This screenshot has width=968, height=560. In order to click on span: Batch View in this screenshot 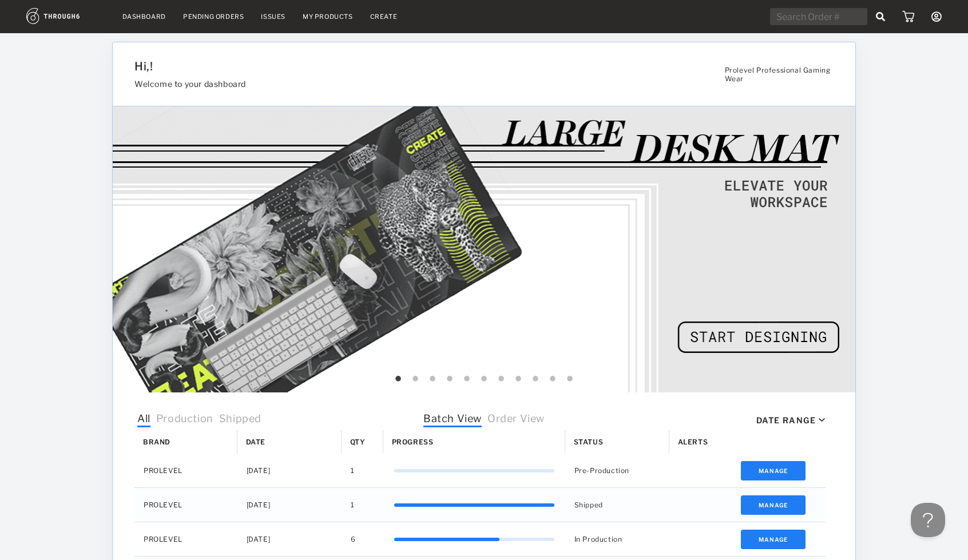, I will do `click(453, 420)`.